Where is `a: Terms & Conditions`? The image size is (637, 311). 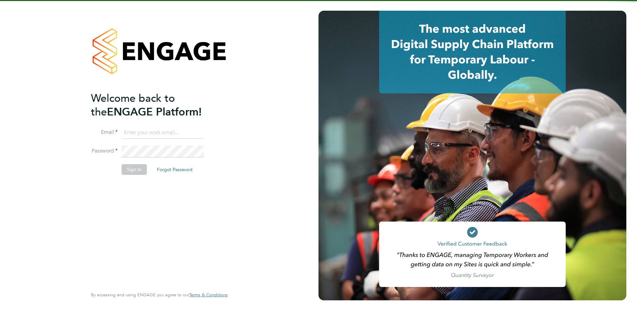 a: Terms & Conditions is located at coordinates (208, 295).